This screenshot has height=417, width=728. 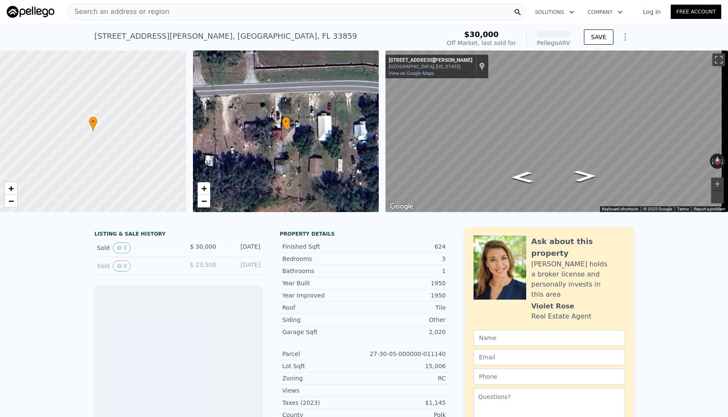 What do you see at coordinates (658, 209) in the screenshot?
I see `span: © 2025 Google` at bounding box center [658, 209].